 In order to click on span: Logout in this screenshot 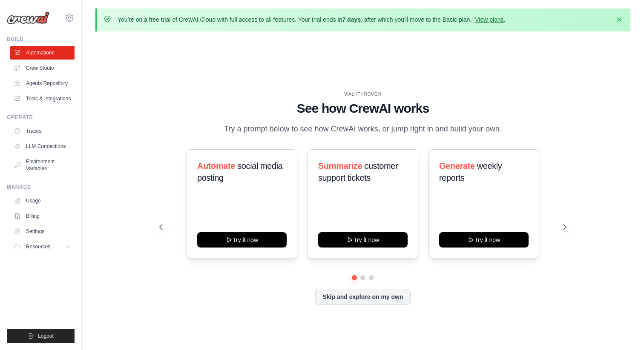, I will do `click(46, 336)`.